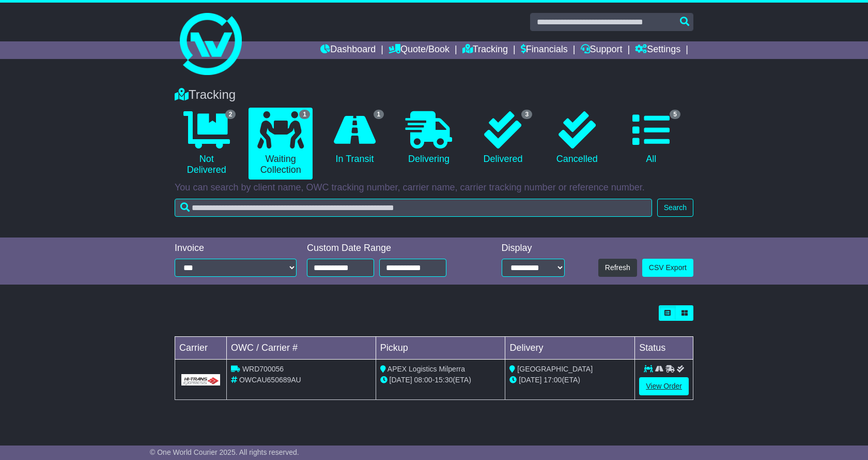 This screenshot has width=868, height=460. What do you see at coordinates (618, 268) in the screenshot?
I see `button: Refresh` at bounding box center [618, 268].